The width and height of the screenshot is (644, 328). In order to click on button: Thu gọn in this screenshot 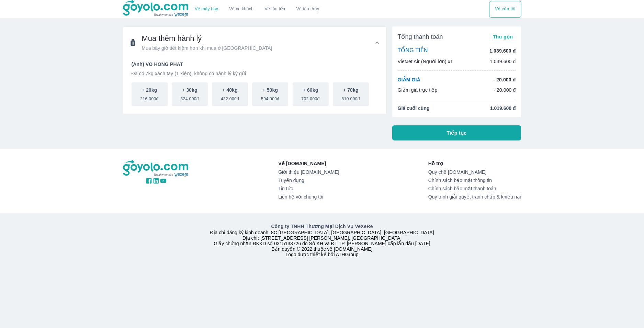, I will do `click(503, 37)`.